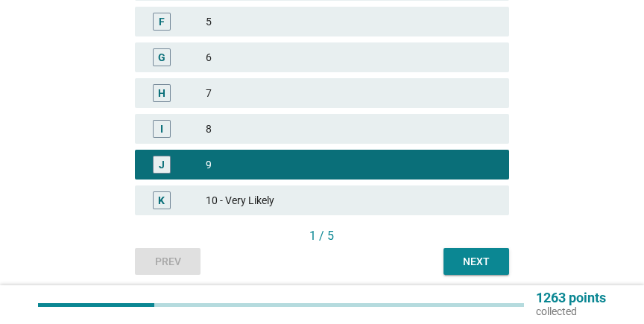 The width and height of the screenshot is (644, 324). I want to click on div: 9, so click(351, 164).